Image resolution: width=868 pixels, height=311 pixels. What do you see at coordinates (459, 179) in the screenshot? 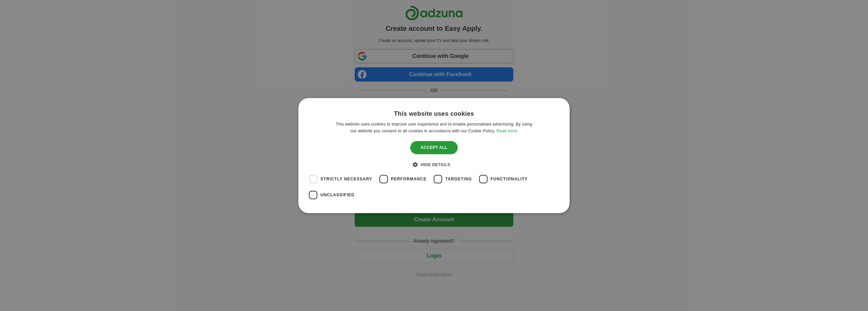
I see `span: Targeting` at bounding box center [459, 179].